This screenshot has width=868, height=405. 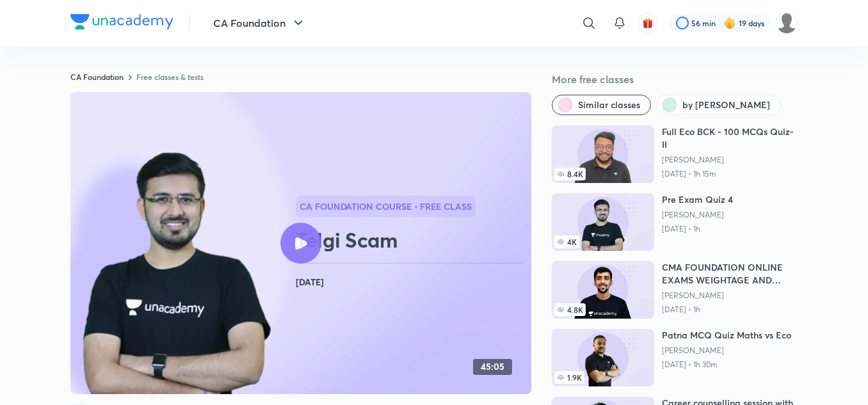 What do you see at coordinates (697, 200) in the screenshot?
I see `h6: Pre Exam Quiz 4` at bounding box center [697, 200].